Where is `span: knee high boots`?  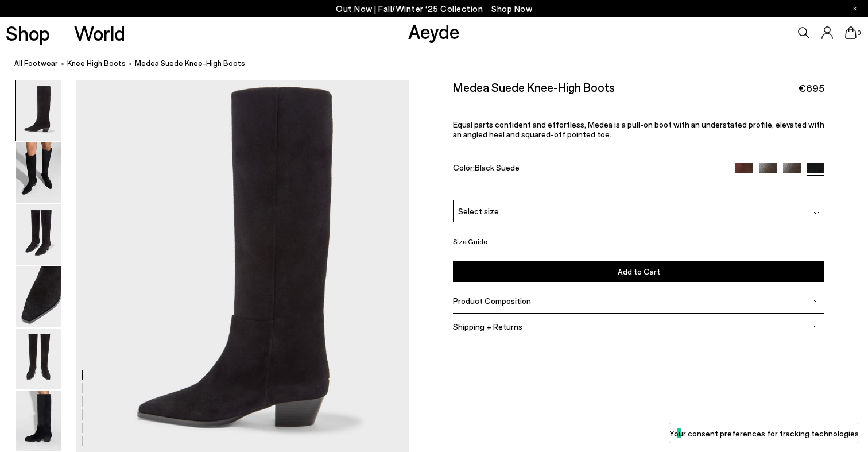 span: knee high boots is located at coordinates (96, 63).